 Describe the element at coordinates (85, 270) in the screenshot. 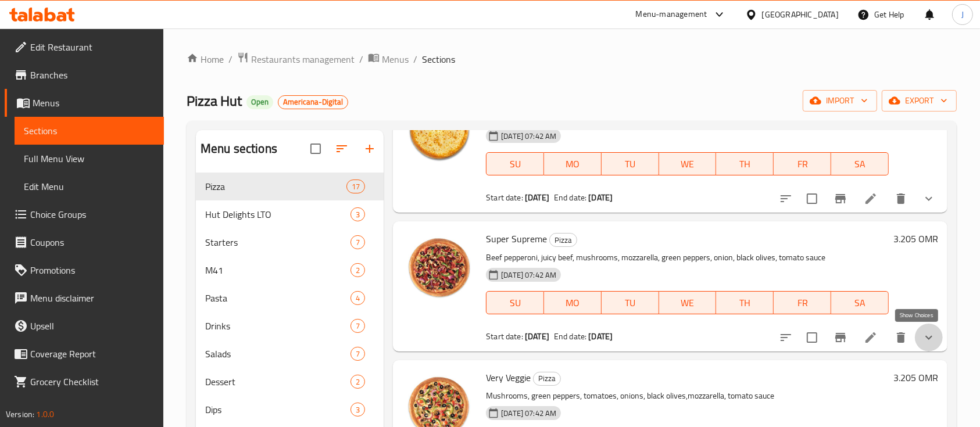

I see `a: Promotions` at that location.